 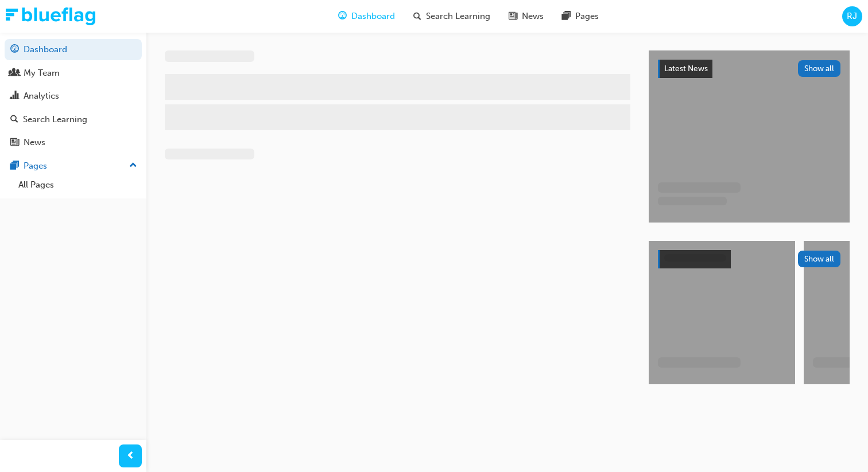 I want to click on span: Search Learning, so click(x=458, y=16).